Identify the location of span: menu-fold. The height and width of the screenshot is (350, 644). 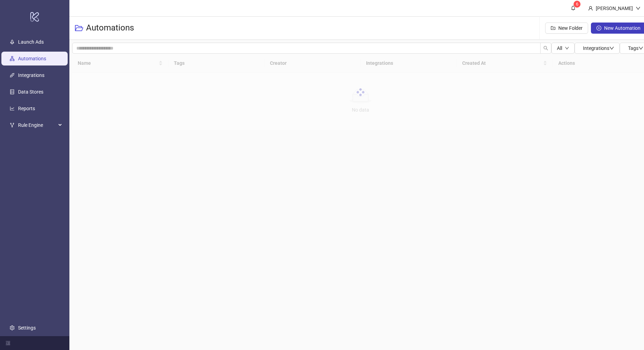
(8, 343).